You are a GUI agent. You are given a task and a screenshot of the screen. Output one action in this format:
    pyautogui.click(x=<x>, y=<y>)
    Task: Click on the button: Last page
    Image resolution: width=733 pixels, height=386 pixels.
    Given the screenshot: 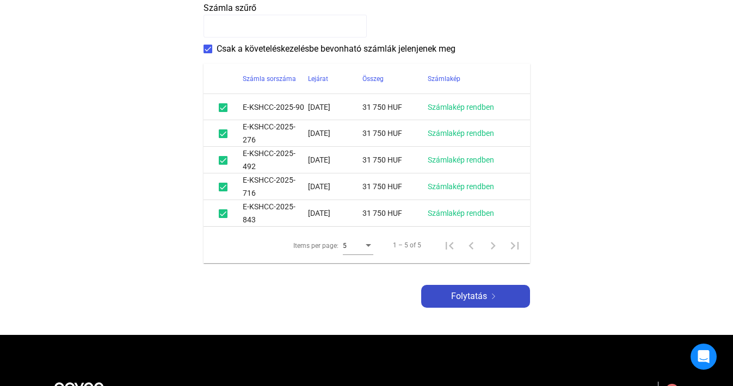 What is the action you would take?
    pyautogui.click(x=515, y=245)
    